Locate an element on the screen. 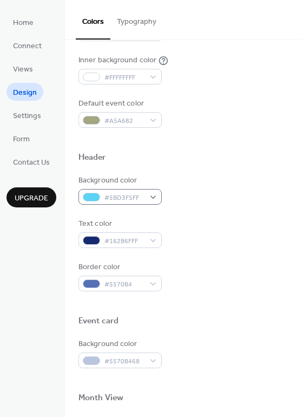 This screenshot has height=417, width=303. span: #FFFFFFFF is located at coordinates (125, 77).